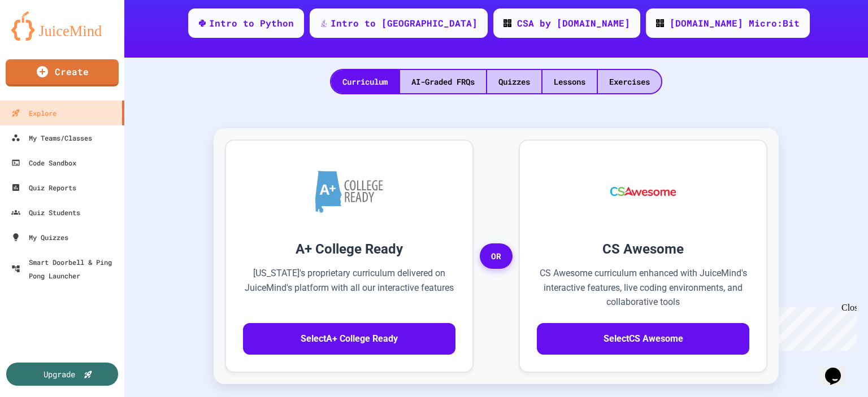  Describe the element at coordinates (46, 212) in the screenshot. I see `div: Quiz Students` at that location.